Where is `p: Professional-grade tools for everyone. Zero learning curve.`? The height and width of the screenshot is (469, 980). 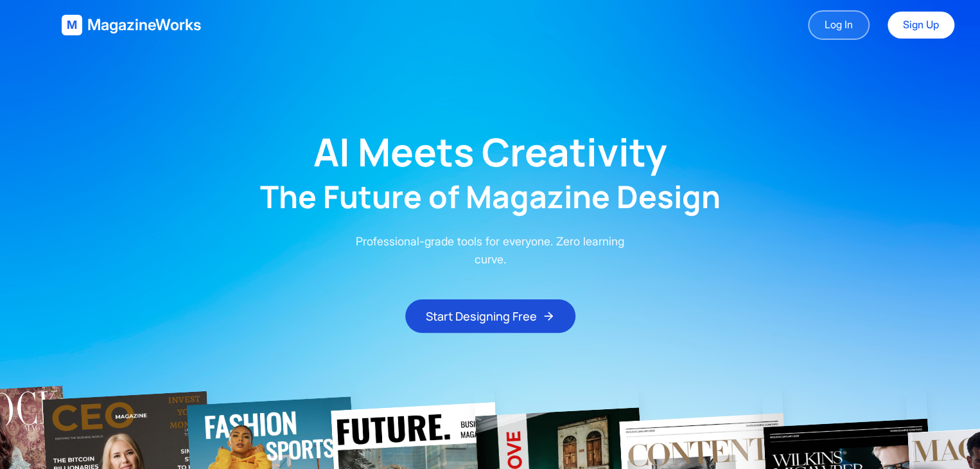 p: Professional-grade tools for everyone. Zero learning curve. is located at coordinates (490, 250).